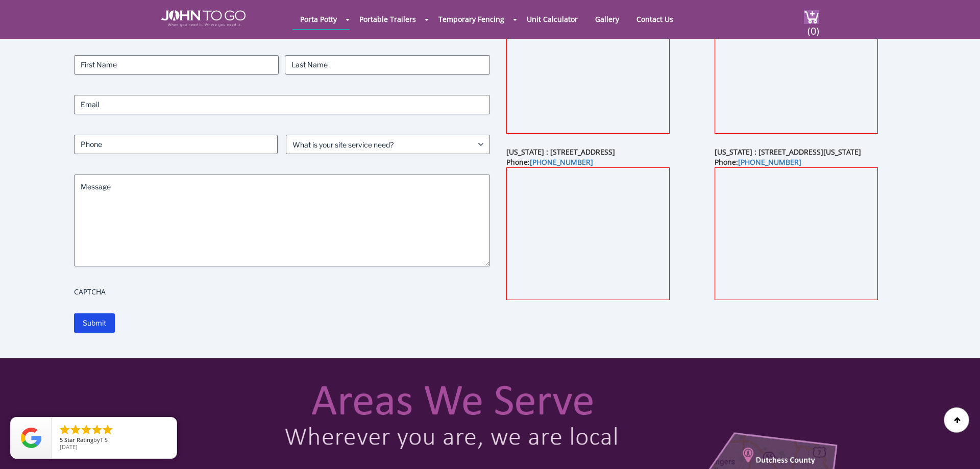 The width and height of the screenshot is (980, 469). Describe the element at coordinates (812, 17) in the screenshot. I see `img: cart a` at that location.